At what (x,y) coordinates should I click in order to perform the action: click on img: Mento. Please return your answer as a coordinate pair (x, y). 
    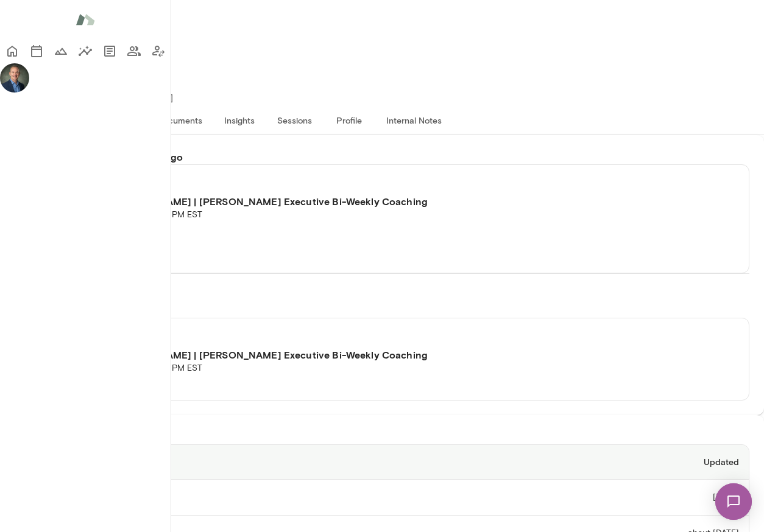
    Looking at the image, I should click on (85, 19).